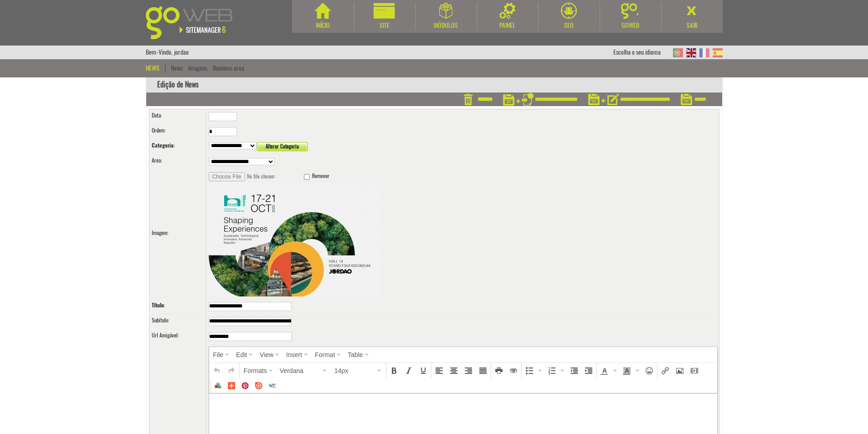  What do you see at coordinates (259, 386) in the screenshot?
I see `div: Insert Issuu` at bounding box center [259, 386].